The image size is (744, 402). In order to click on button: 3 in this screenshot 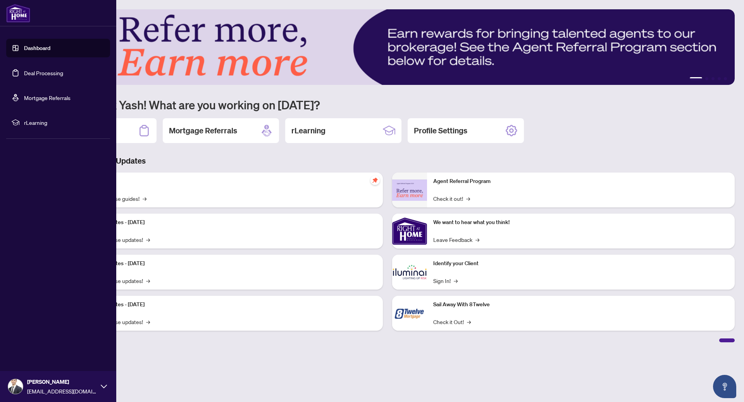, I will do `click(713, 79)`.